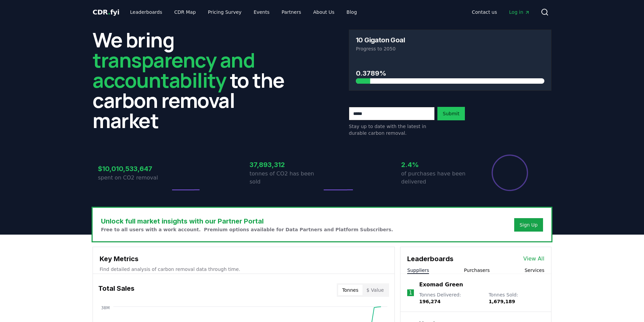 The height and width of the screenshot is (322, 644). Describe the element at coordinates (286, 178) in the screenshot. I see `p: tonnes of CO2 has been sold` at that location.